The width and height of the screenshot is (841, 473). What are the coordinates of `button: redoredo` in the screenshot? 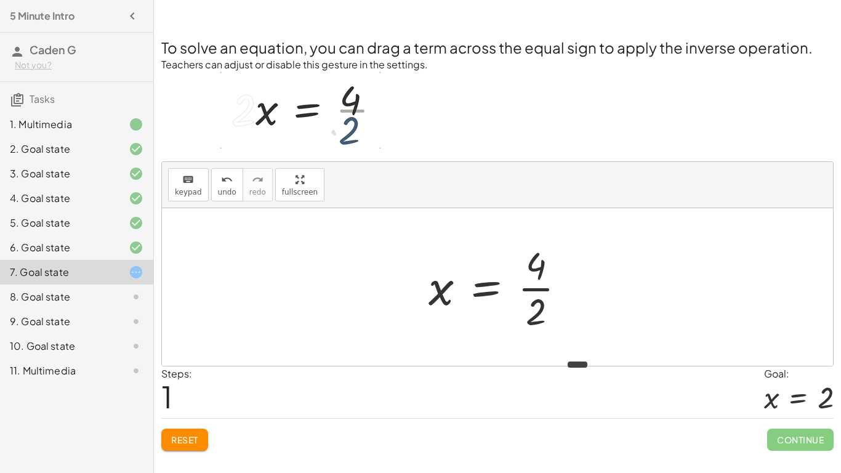 It's located at (257, 185).